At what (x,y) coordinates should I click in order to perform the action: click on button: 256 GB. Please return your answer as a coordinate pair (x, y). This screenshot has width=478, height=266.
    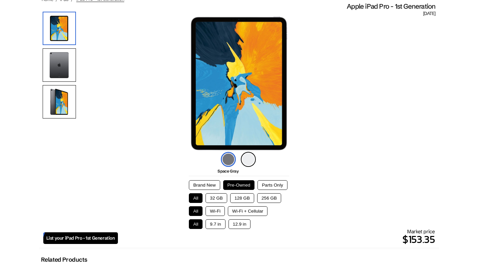
    Looking at the image, I should click on (269, 198).